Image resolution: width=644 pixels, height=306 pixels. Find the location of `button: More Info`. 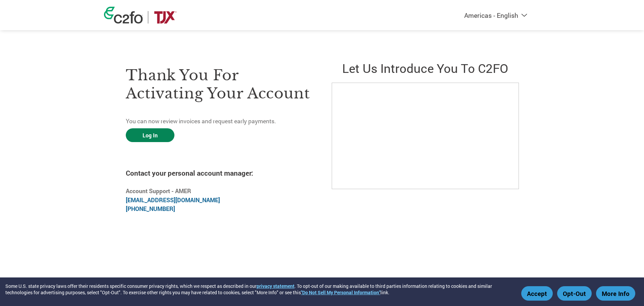

button: More Info is located at coordinates (615, 293).